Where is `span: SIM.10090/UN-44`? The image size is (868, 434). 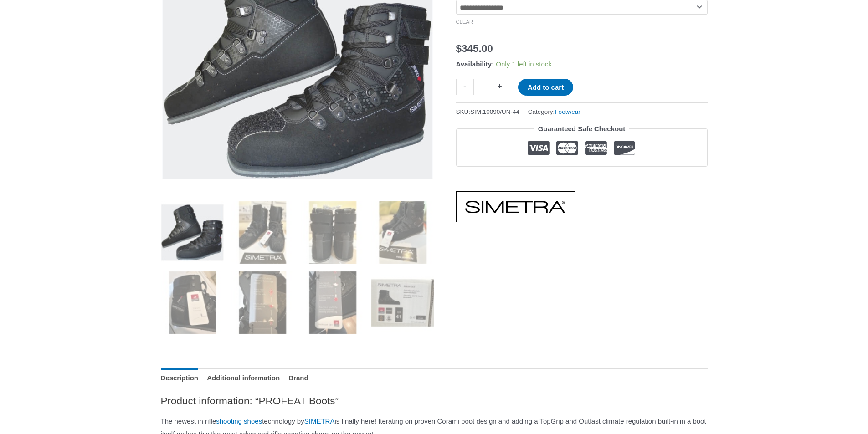
span: SIM.10090/UN-44 is located at coordinates (495, 112).